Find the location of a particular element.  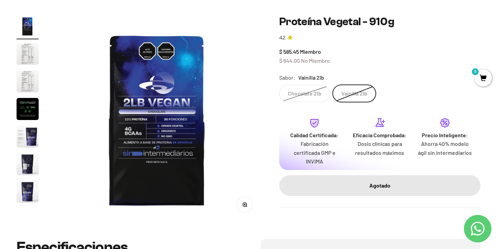

a: 0 is located at coordinates (483, 79).